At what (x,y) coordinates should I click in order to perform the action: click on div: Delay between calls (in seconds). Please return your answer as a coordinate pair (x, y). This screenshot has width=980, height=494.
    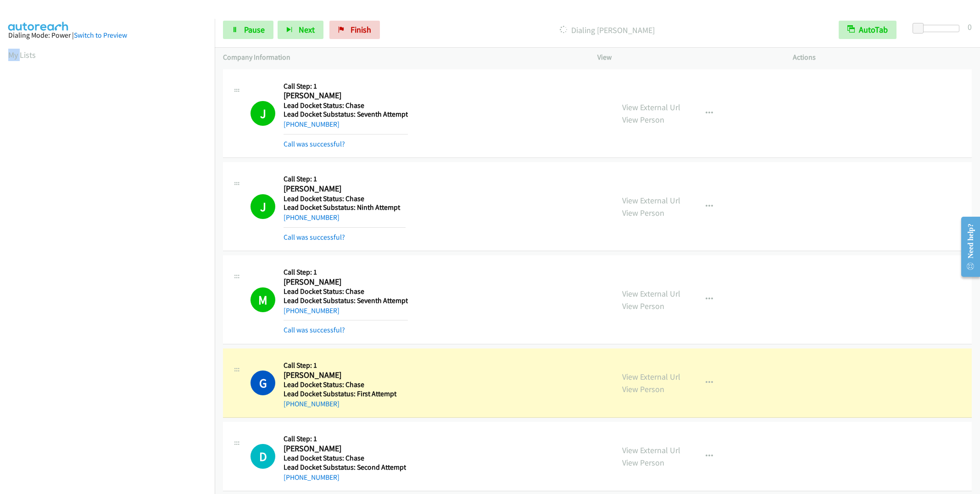
    Looking at the image, I should click on (938, 29).